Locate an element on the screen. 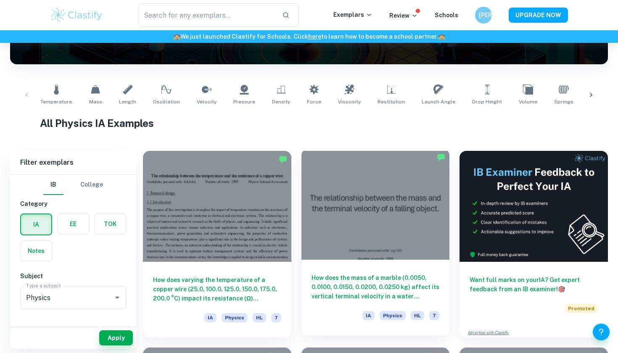 The image size is (618, 353). span: Oscillation is located at coordinates (167, 102).